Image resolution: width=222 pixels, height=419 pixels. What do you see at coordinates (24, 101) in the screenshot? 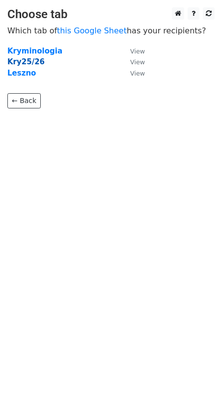
I see `a: ← Back` at bounding box center [24, 101].